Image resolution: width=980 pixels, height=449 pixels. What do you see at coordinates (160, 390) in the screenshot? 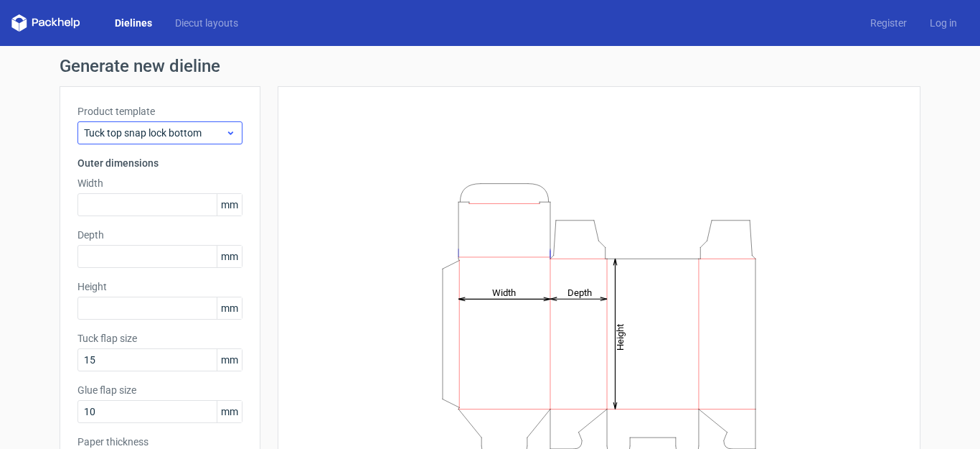
I see `label: Glue flap size` at bounding box center [160, 390].